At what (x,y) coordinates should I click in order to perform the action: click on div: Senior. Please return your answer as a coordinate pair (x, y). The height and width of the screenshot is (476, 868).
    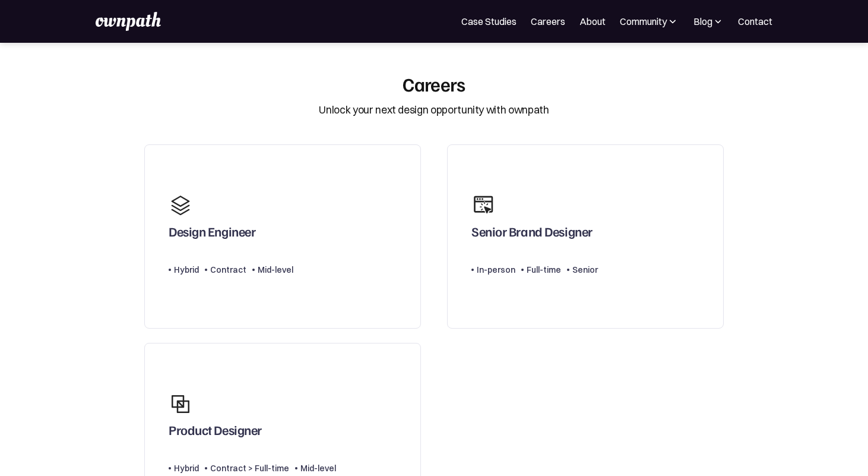
    Looking at the image, I should click on (585, 270).